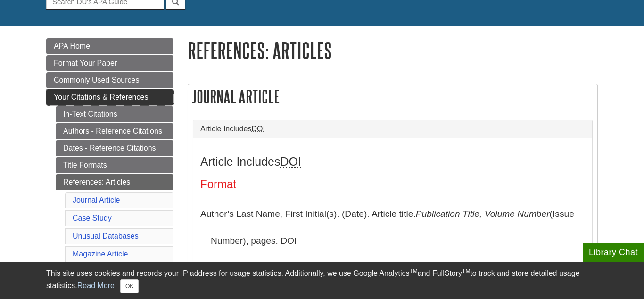  I want to click on a: Magazine Article, so click(100, 254).